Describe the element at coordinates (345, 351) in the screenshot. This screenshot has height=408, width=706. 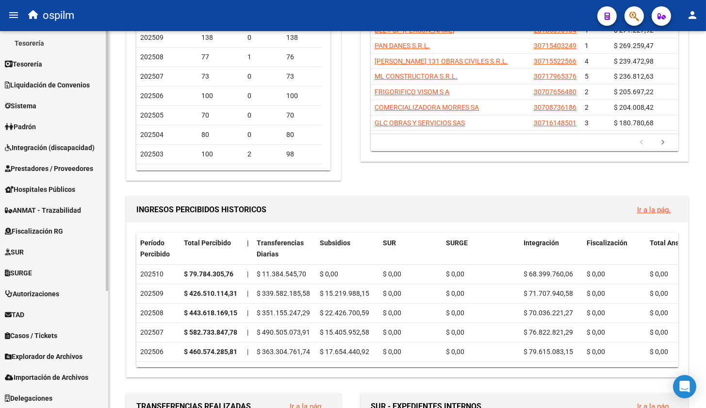
I see `span: $ 17.654.440,92` at that location.